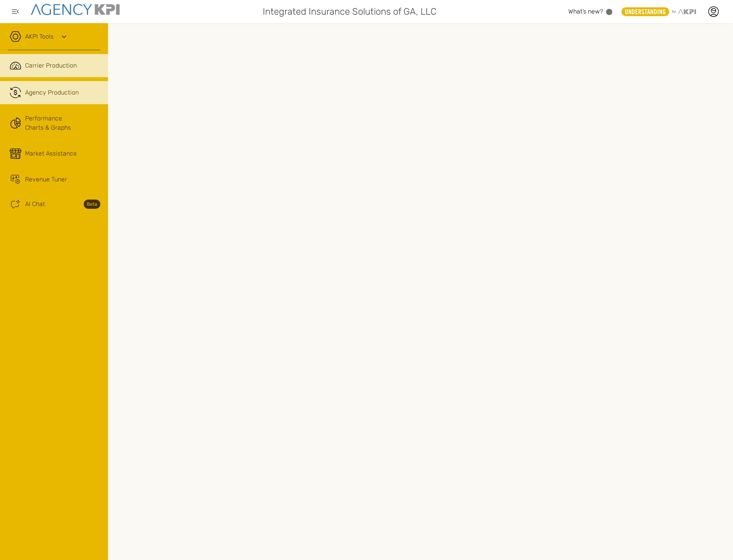  Describe the element at coordinates (46, 179) in the screenshot. I see `div: Revenue Tuner` at that location.